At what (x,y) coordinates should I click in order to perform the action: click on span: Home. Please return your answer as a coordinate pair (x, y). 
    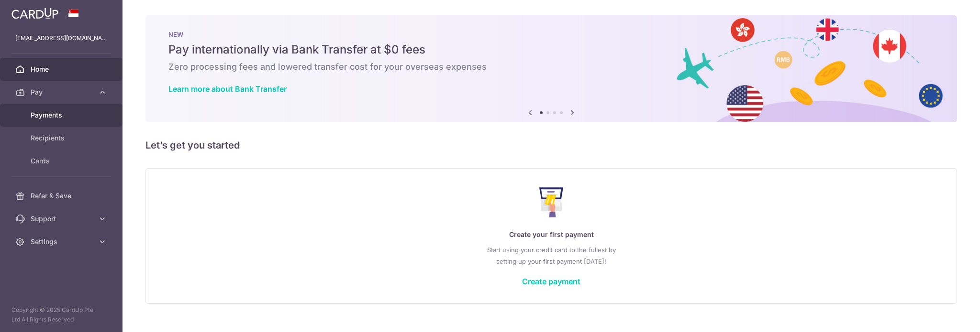
    Looking at the image, I should click on (62, 69).